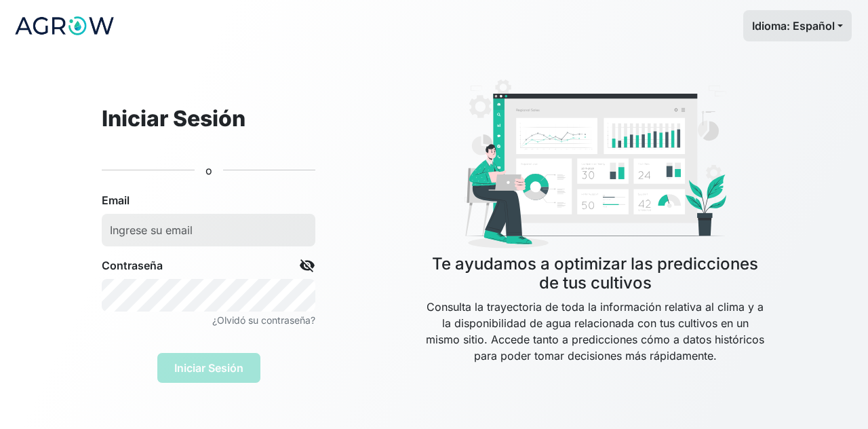  I want to click on input: Ingrese su email, so click(208, 230).